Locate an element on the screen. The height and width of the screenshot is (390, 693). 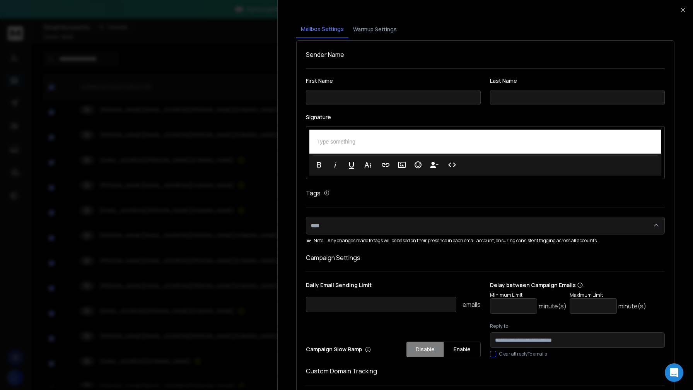
button: Enable is located at coordinates (462, 349).